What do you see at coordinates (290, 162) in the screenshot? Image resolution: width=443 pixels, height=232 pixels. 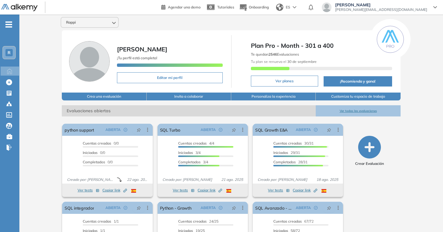 I see `span: 28/31` at bounding box center [290, 162].